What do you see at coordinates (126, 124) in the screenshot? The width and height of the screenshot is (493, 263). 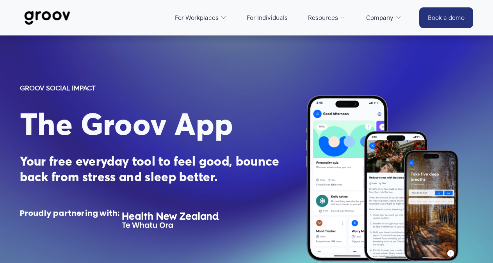 I see `span: The Groov App` at bounding box center [126, 124].